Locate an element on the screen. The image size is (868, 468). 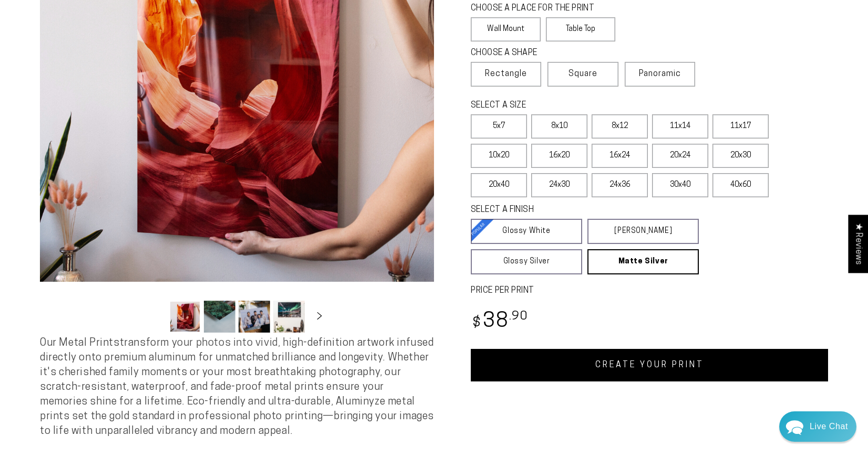
span: Panoramic is located at coordinates (660, 74).